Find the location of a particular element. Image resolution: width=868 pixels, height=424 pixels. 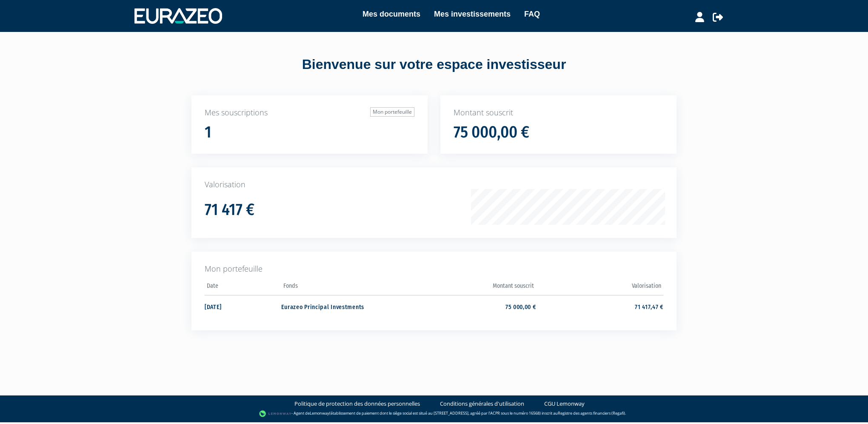

h1: 1 is located at coordinates (208, 132).